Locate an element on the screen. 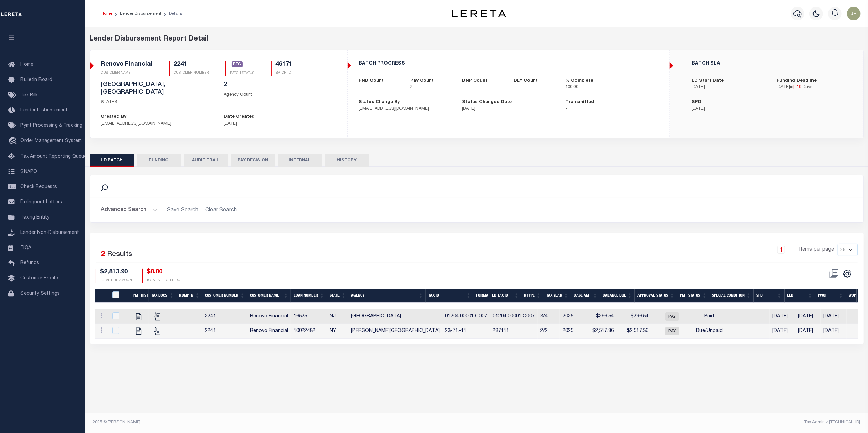  th: Loan Number: activate to sort column ascending is located at coordinates (309, 295).